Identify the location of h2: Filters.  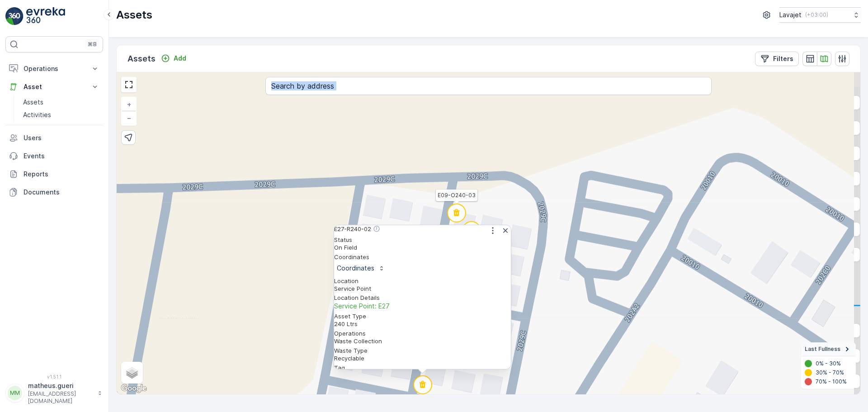
(489, 78).